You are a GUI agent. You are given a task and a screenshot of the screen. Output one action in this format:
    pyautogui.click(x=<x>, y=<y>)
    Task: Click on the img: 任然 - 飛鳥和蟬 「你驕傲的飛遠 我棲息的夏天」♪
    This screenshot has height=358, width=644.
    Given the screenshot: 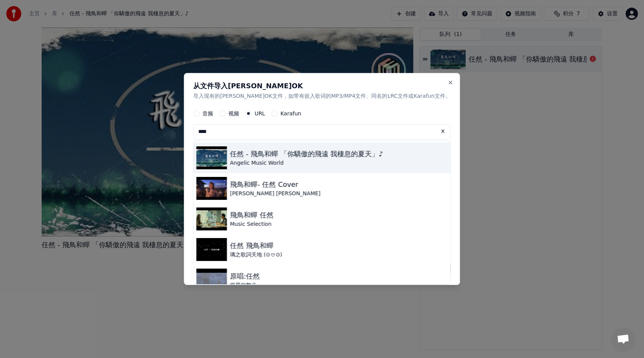 What is the action you would take?
    pyautogui.click(x=212, y=158)
    